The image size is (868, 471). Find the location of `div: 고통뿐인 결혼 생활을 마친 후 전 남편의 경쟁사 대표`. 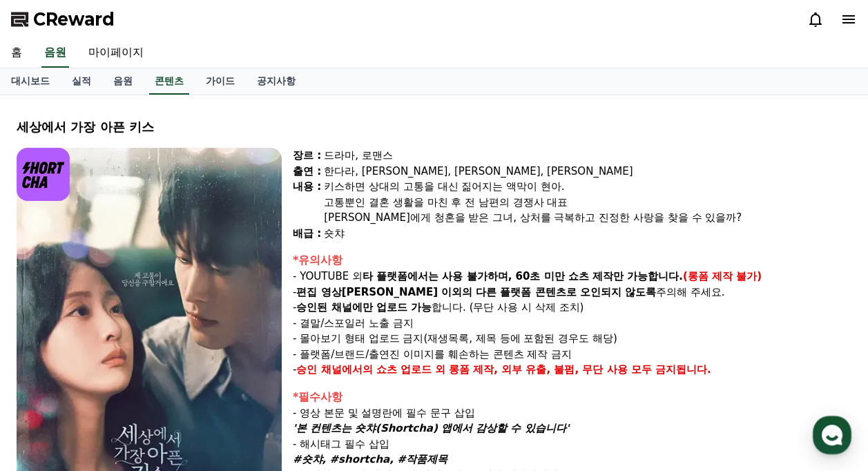

div: 고통뿐인 결혼 생활을 마친 후 전 남편의 경쟁사 대표 is located at coordinates (587, 202).